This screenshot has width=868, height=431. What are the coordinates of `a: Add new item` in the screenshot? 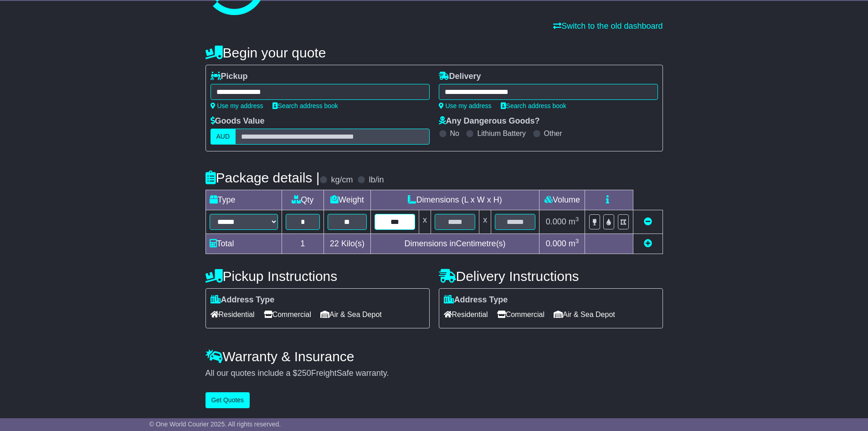 It's located at (648, 243).